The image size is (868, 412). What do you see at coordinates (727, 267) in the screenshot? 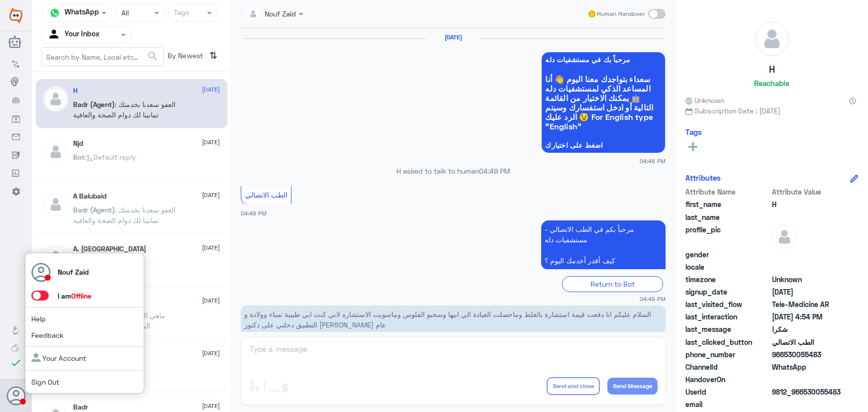
I see `span: locale` at bounding box center [727, 267].